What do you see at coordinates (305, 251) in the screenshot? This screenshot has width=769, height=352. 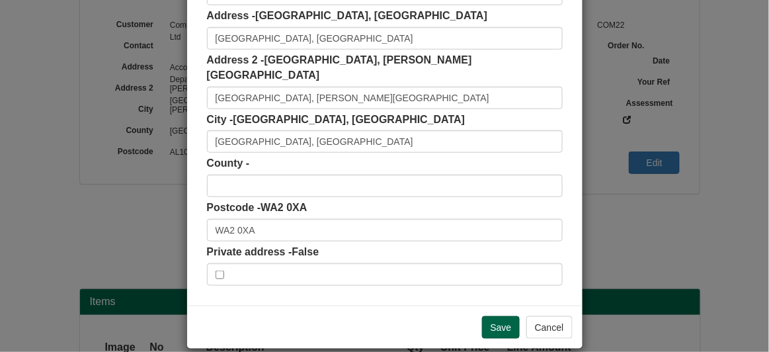 I see `span: False` at bounding box center [305, 251].